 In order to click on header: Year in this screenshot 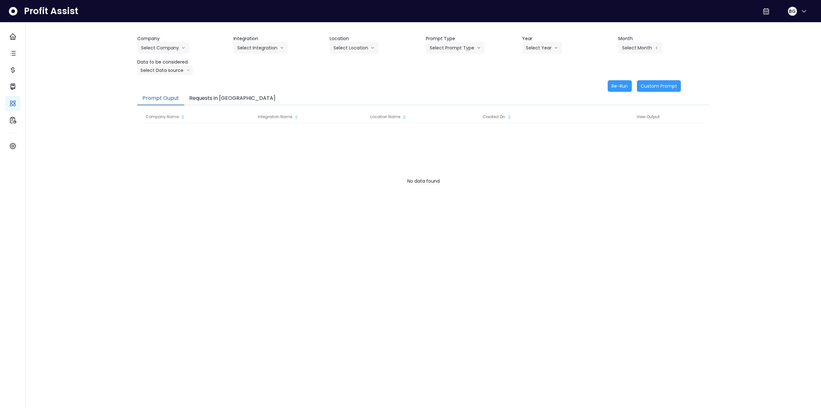, I will do `click(568, 38)`.